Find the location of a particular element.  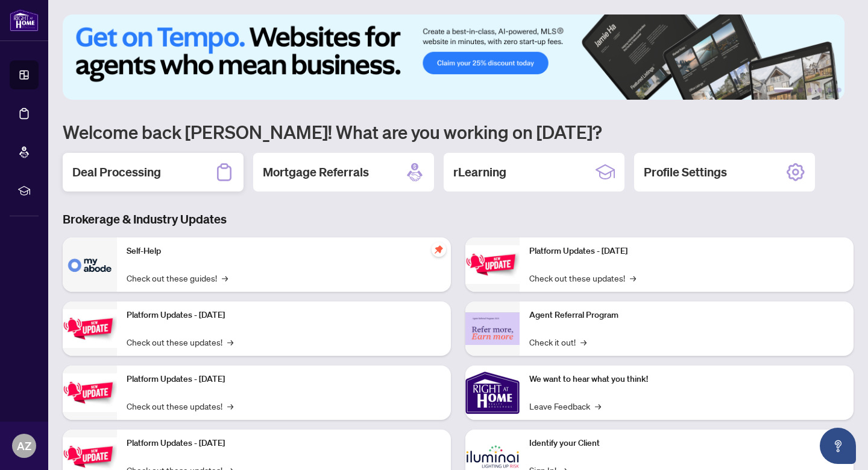

a: Check it out!→ is located at coordinates (558, 342).